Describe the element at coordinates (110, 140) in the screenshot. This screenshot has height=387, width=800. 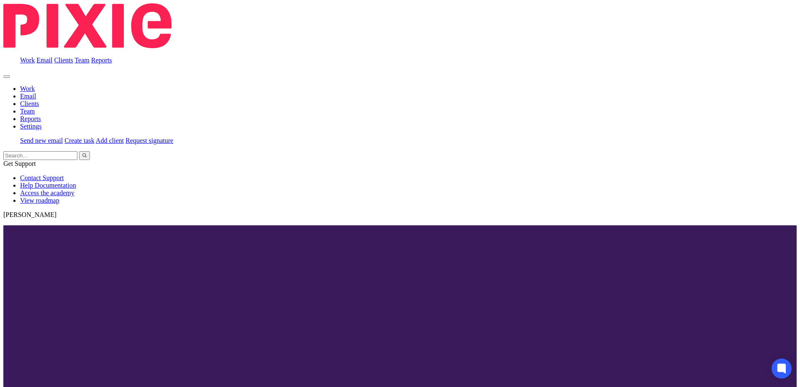
I see `a: Add client` at that location.